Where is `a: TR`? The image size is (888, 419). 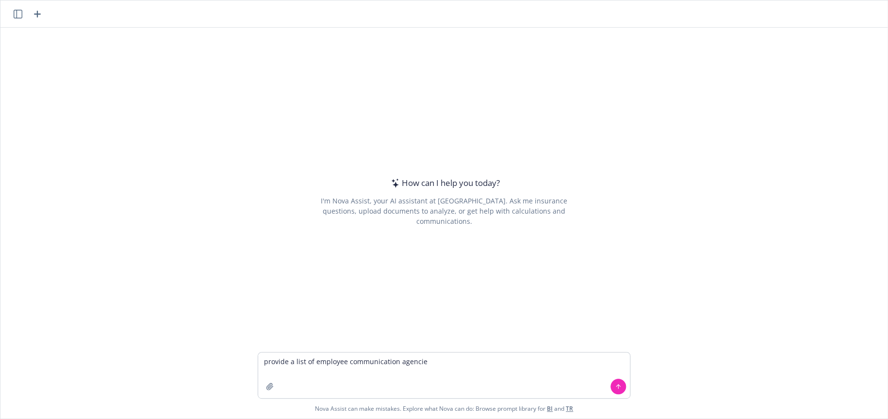
a: TR is located at coordinates (569, 408).